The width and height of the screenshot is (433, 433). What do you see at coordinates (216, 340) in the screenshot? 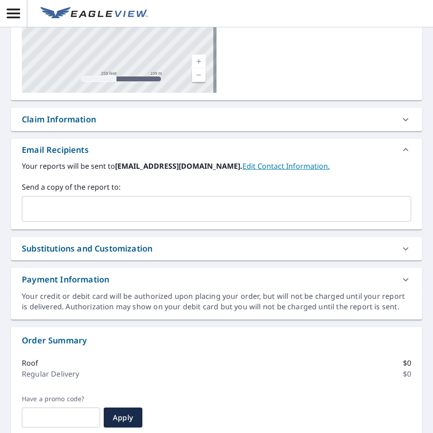
I see `p: Order Summary` at bounding box center [216, 340].